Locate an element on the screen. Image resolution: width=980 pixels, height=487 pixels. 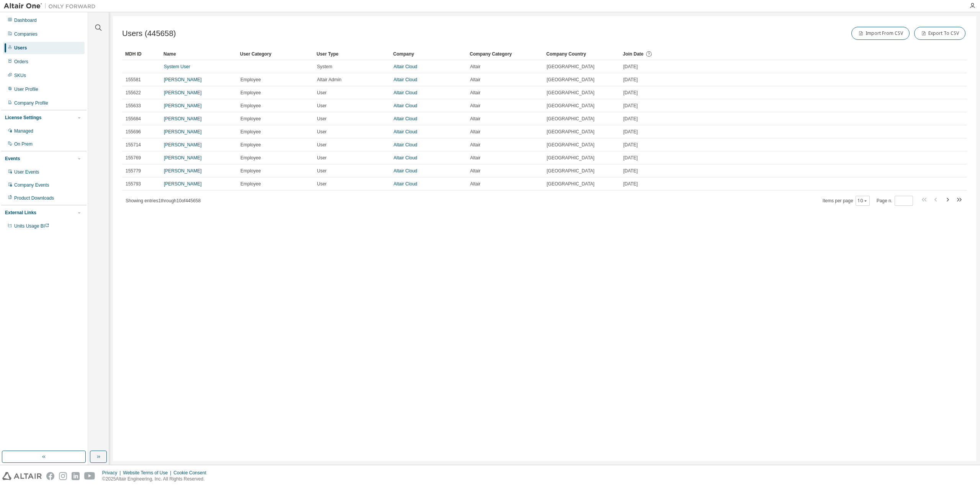
span: Units Usage BI is located at coordinates (32, 226).